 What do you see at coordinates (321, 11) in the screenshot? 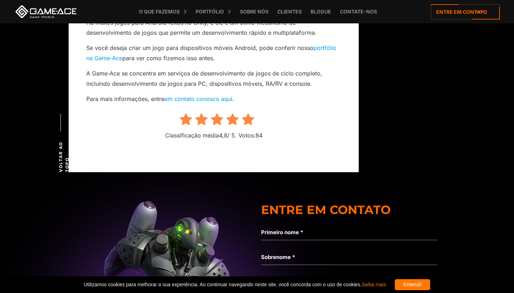
I see `font: Blogue` at bounding box center [321, 11].